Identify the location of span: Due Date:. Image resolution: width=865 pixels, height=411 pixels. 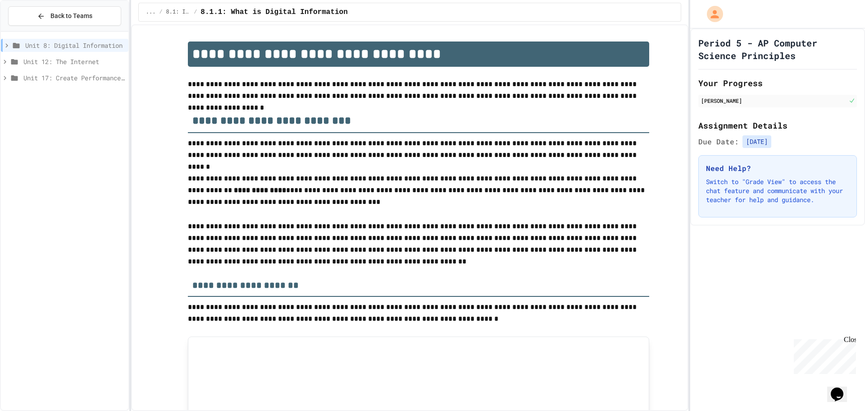
(719, 142).